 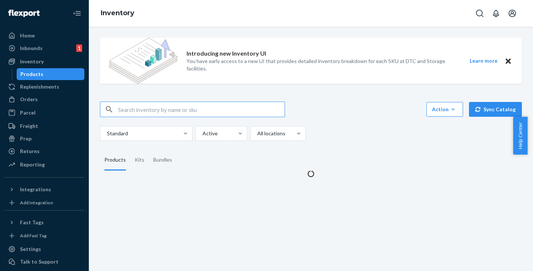 I want to click on button: Open notifications, so click(x=496, y=13).